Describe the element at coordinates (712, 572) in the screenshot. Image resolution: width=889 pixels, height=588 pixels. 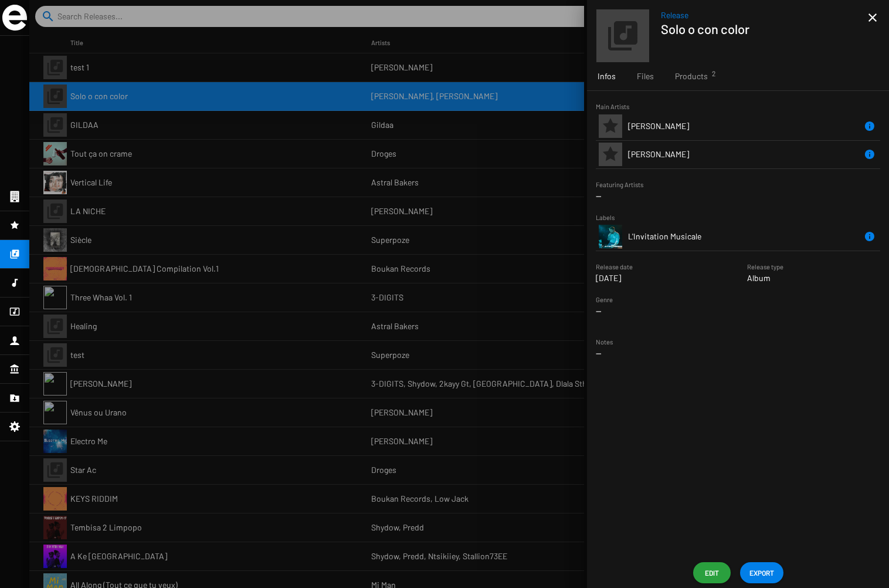
I see `span: Edit` at that location.